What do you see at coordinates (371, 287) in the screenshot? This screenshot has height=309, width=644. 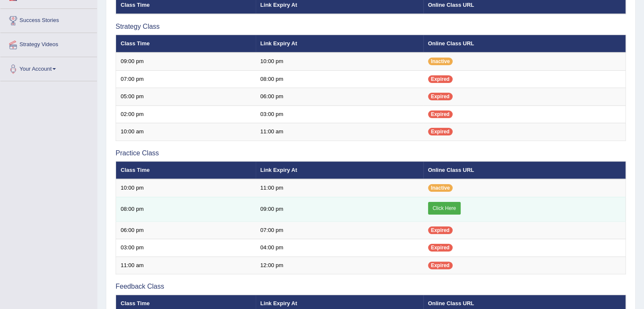 I see `h3: Feedback Class` at bounding box center [371, 287].